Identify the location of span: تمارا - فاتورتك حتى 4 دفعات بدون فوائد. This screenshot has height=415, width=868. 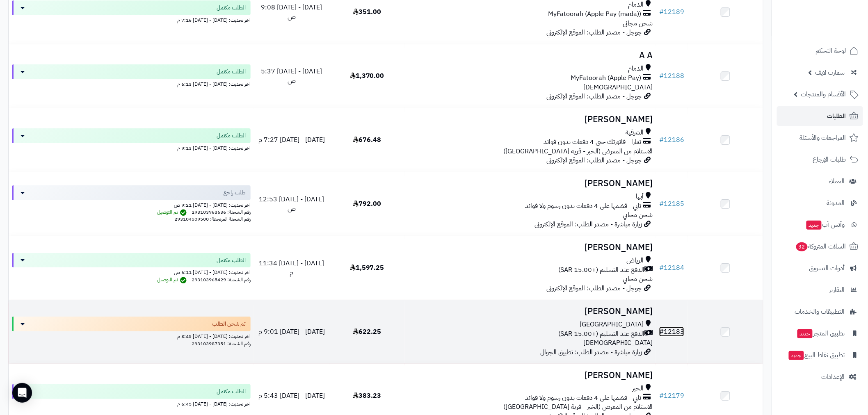
(592, 142).